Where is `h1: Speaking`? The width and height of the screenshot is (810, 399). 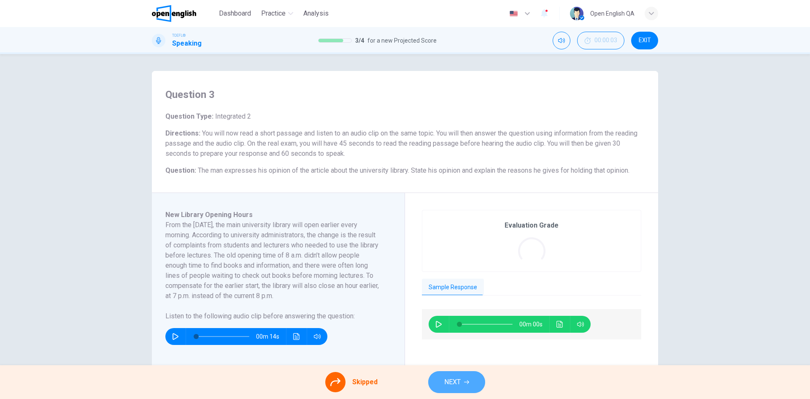 h1: Speaking is located at coordinates (187, 43).